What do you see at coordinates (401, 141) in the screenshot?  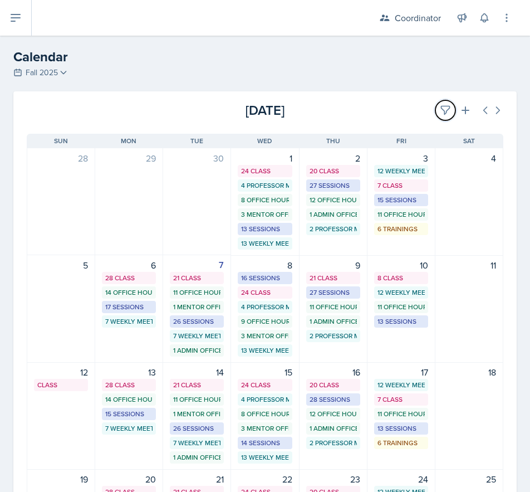 I see `span: Fri` at bounding box center [401, 141].